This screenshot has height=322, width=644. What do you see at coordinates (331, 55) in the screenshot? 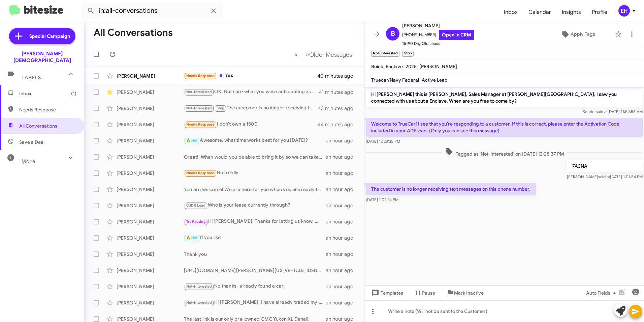
I see `span: Older Messages` at bounding box center [331, 55].